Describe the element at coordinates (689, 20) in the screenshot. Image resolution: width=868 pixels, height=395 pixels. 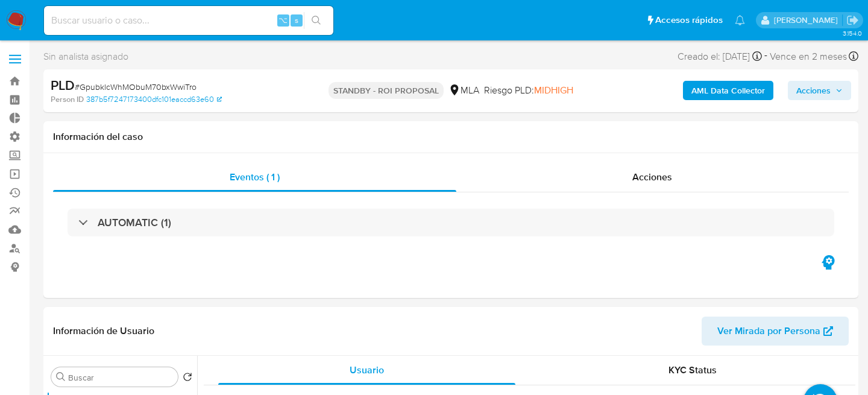
I see `span: Accesos rápidos` at that location.